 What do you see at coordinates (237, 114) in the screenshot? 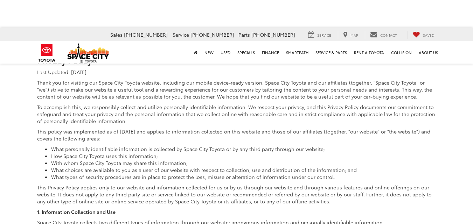
I see `p: To accomplish this, we responsibly collect and utilize personally identifiable information. We re...` at bounding box center [237, 114].